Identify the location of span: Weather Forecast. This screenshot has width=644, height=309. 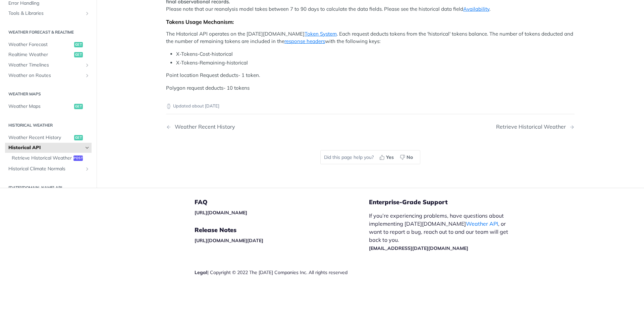
(40, 44).